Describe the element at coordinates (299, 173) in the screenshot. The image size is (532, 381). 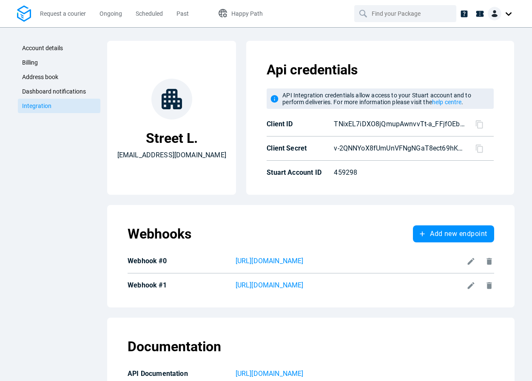
I see `p: Stuart Account ID` at that location.